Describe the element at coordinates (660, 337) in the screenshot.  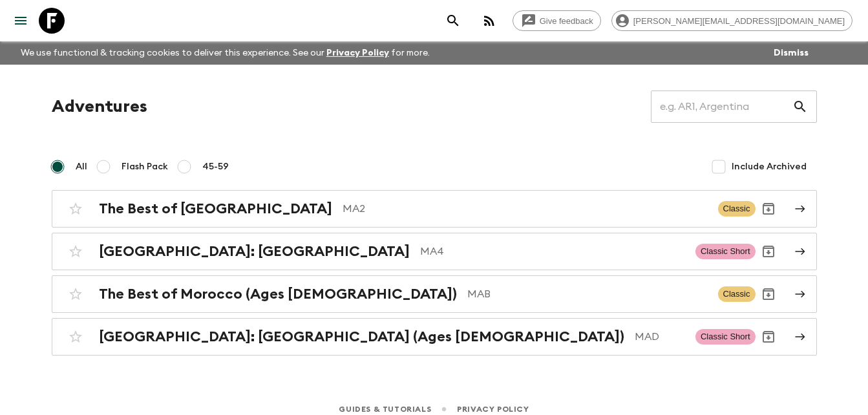
I see `p: MAD` at that location.